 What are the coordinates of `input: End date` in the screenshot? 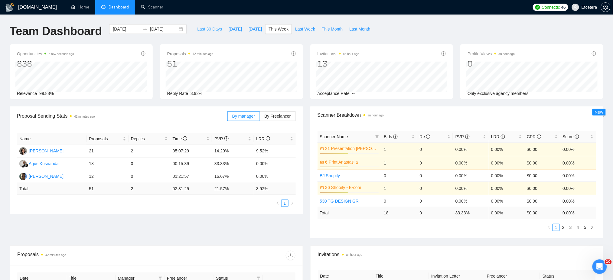 It's located at (164, 29).